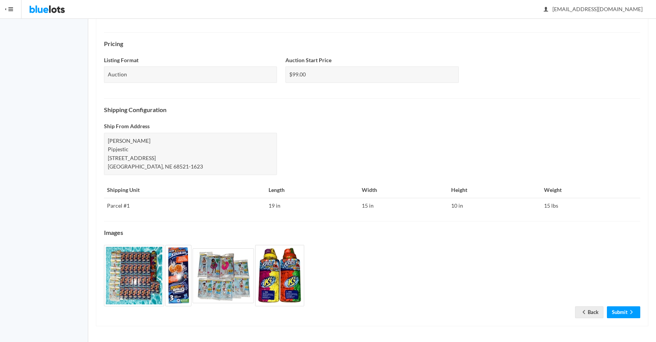 The image size is (656, 342). Describe the element at coordinates (312, 205) in the screenshot. I see `td: 19 in` at that location.